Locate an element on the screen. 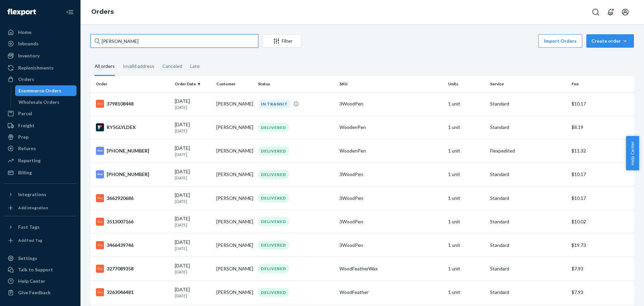  div: Parcel is located at coordinates (25, 114).